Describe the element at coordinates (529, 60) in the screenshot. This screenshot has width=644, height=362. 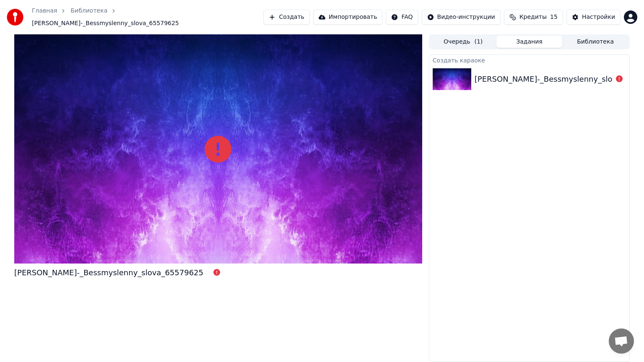
I see `div: Создать караоке` at that location.